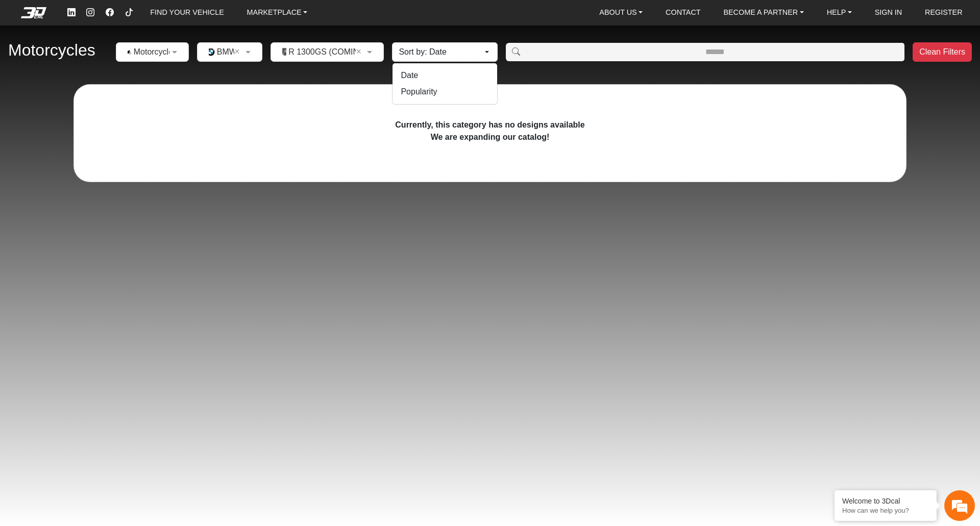 The width and height of the screenshot is (980, 526). What do you see at coordinates (100, 317) in the screenshot?
I see `div: FAQs` at bounding box center [100, 317].